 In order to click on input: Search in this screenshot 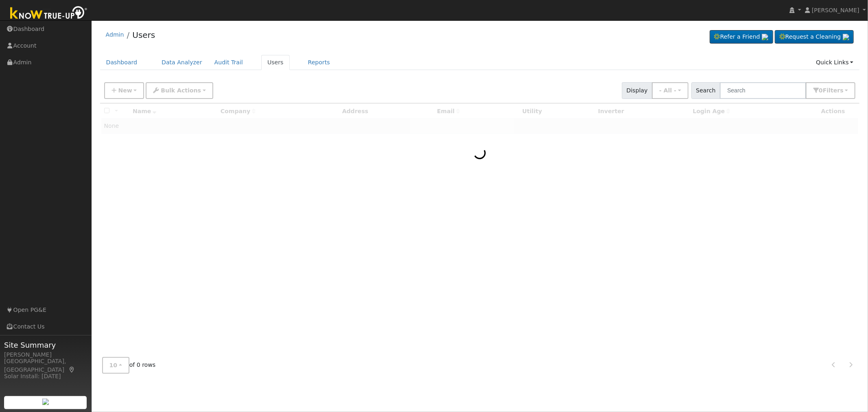, I will do `click(763, 90)`.